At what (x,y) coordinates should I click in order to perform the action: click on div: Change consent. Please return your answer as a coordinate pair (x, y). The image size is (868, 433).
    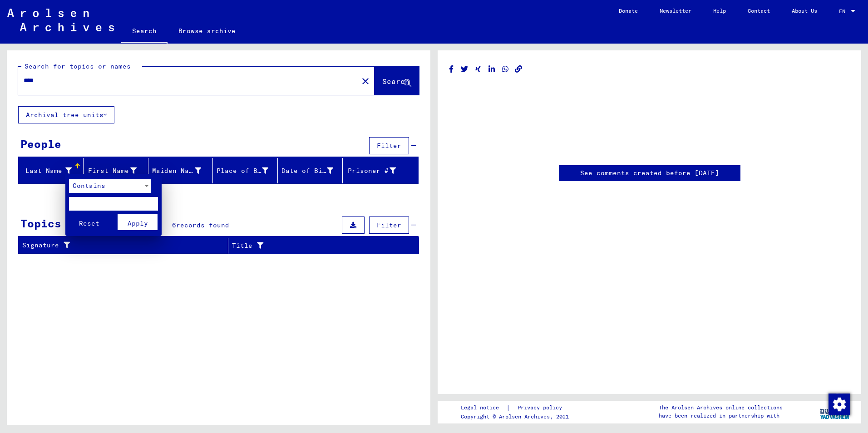
    Looking at the image, I should click on (839, 404).